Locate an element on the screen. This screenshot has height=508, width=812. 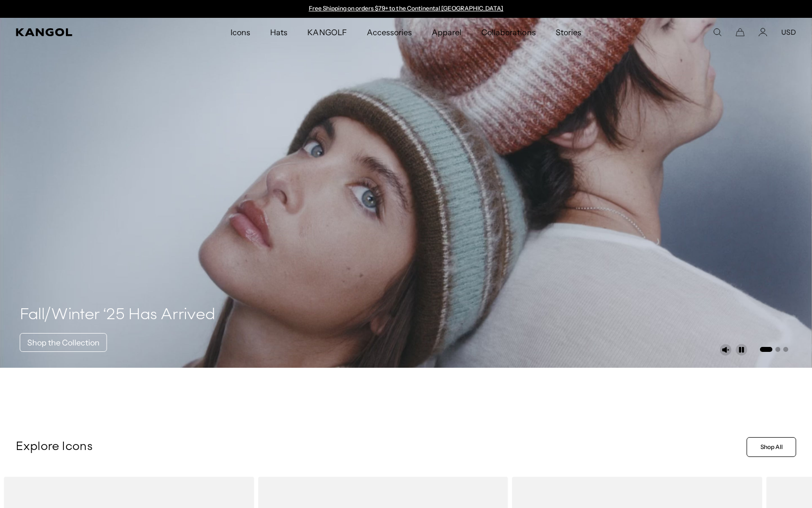
ul: Select a slide to show is located at coordinates (773, 349).